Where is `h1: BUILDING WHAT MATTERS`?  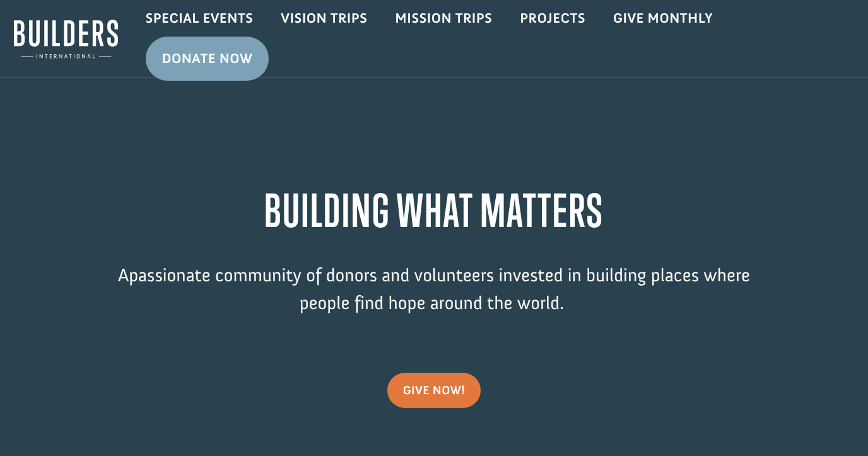 h1: BUILDING WHAT MATTERS is located at coordinates (434, 213).